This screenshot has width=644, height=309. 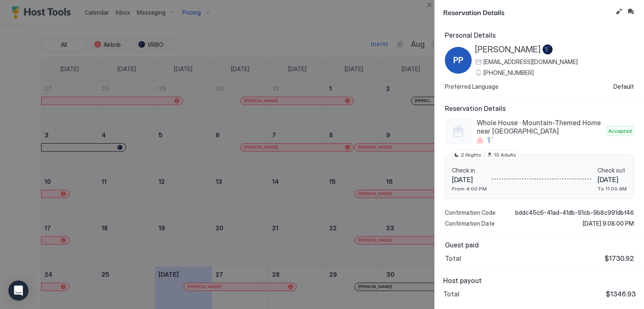 What do you see at coordinates (540, 280) in the screenshot?
I see `span: Host payout` at bounding box center [540, 280].